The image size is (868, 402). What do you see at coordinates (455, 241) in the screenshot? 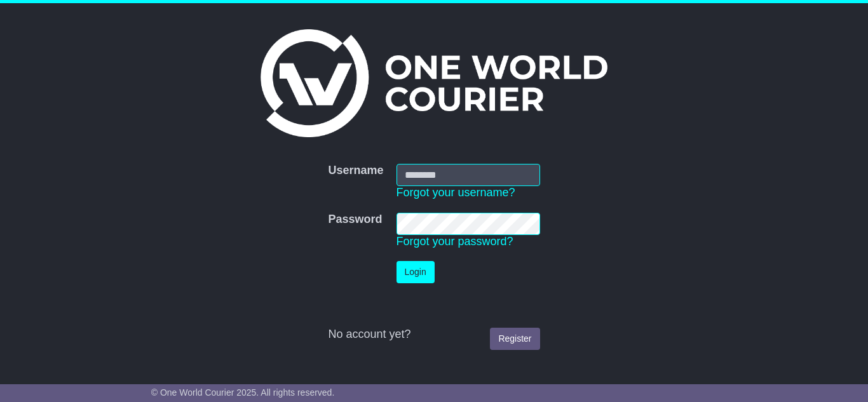
I see `a: Forgot your password?` at bounding box center [455, 241].